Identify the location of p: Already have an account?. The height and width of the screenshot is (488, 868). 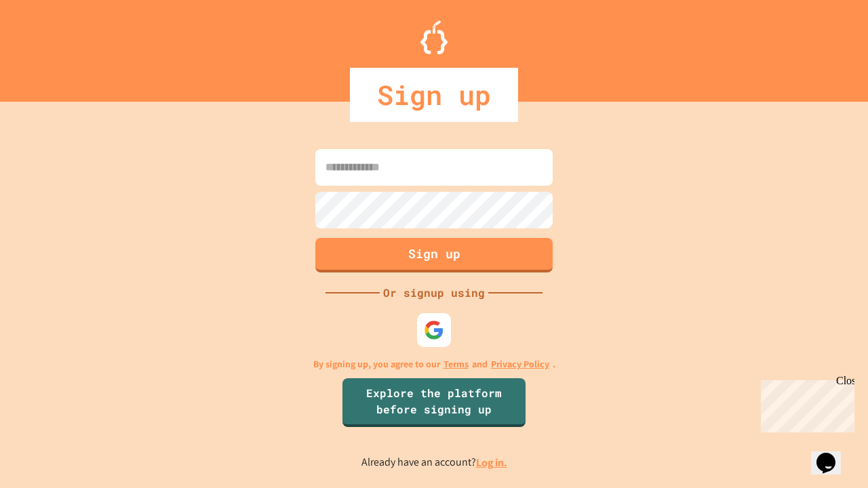
(434, 462).